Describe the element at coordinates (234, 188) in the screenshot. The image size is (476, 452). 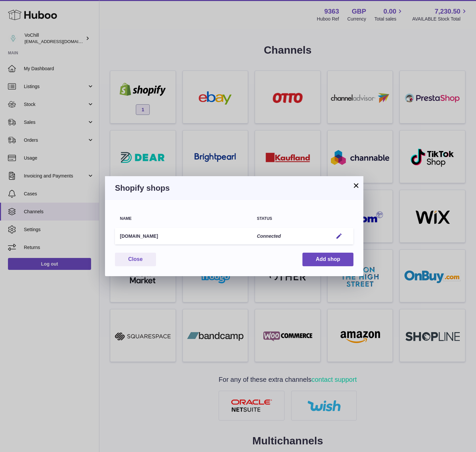
I see `h3: Shopify shops` at that location.